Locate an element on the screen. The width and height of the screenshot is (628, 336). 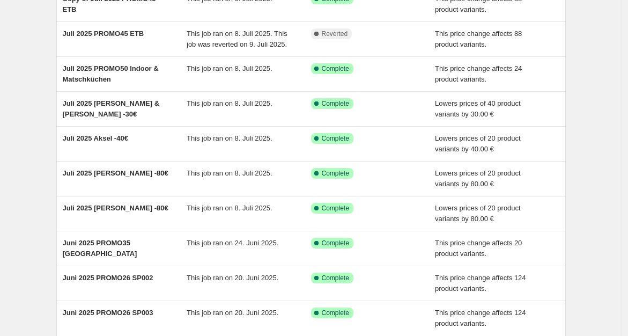
span: Juli 2025 Aksel -40€ is located at coordinates (95, 138).